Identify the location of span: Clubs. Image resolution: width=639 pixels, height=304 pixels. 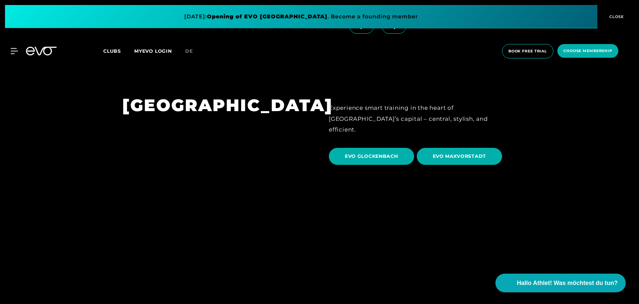
(112, 51).